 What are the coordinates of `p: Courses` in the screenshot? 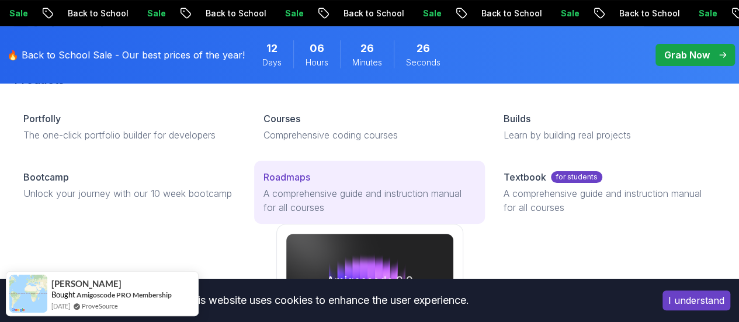 It's located at (281, 119).